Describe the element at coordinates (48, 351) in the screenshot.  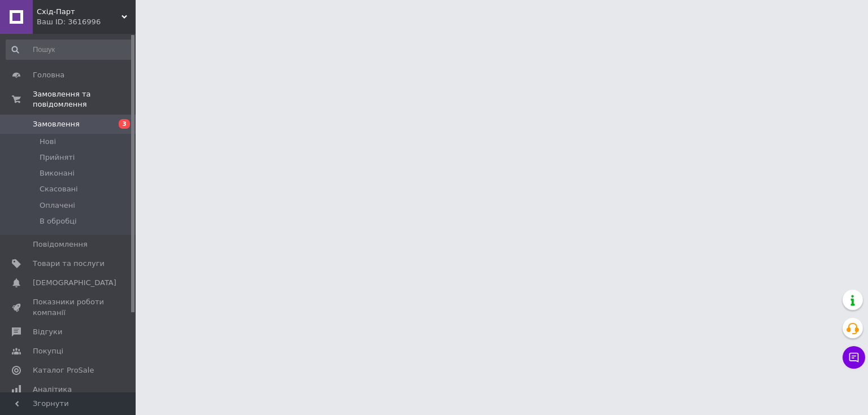
I see `span: Покупці` at that location.